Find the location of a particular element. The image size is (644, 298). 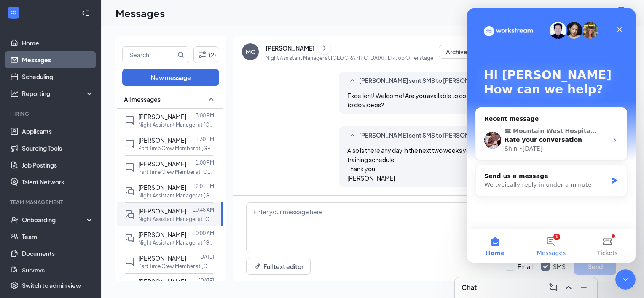

span: Mountain West Hospitality, LLC - documents is located at coordinates (89, 123).